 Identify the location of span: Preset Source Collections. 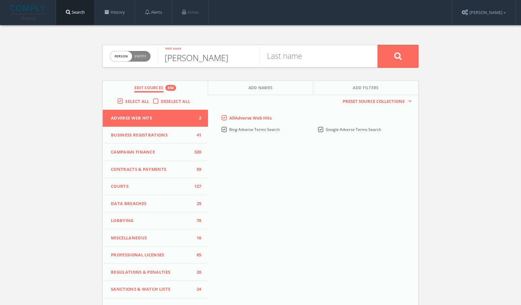
(374, 101).